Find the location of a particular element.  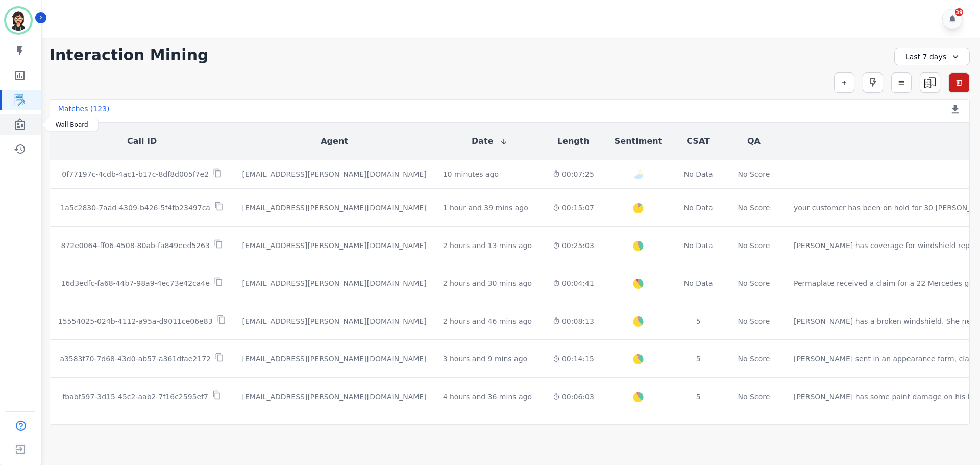

p: 0f77197c-4cdb-4ac1-b17c-8df8d005f7e2 is located at coordinates (135, 174).